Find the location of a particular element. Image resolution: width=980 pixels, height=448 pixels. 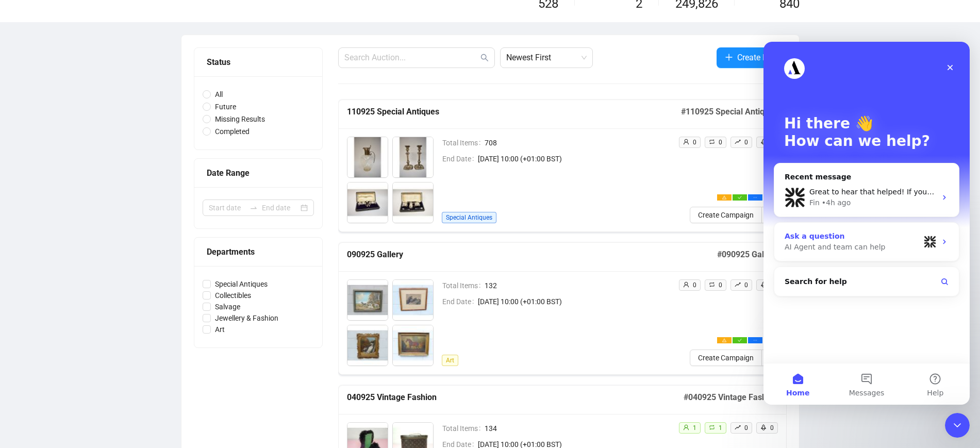

div: Recent message is located at coordinates (103, 135).